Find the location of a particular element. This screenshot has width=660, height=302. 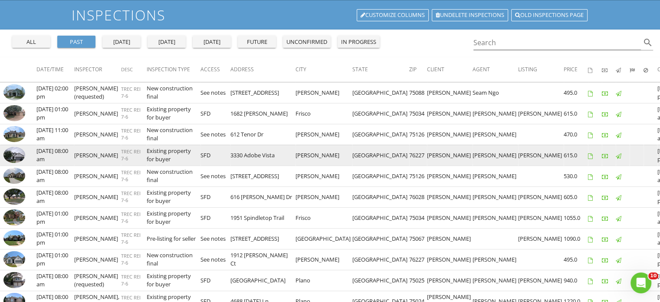

img: 9345780%2Fcover_photos%2FngmX0SImEYATGuTqBJoh%2Fsmall.jpg is located at coordinates (14, 280).